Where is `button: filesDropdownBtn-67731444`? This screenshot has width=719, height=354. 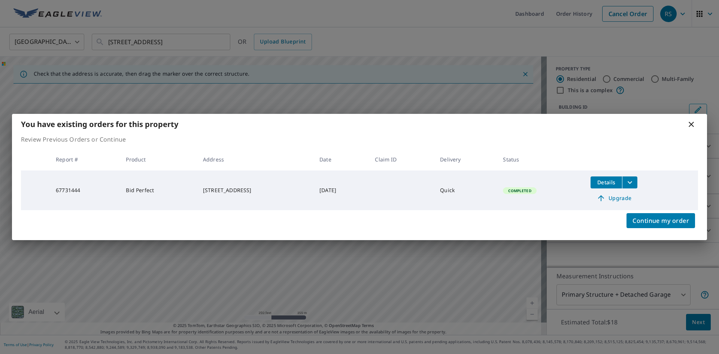 button: filesDropdownBtn-67731444 is located at coordinates (629, 182).